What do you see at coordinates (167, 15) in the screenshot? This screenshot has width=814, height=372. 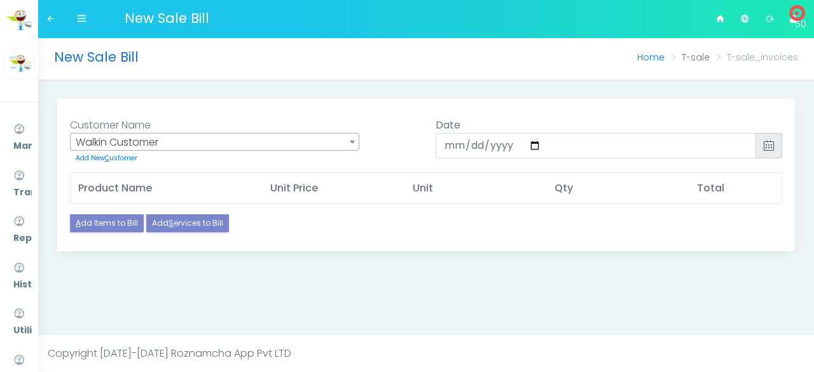 I see `span: New Sale Bill` at bounding box center [167, 15].